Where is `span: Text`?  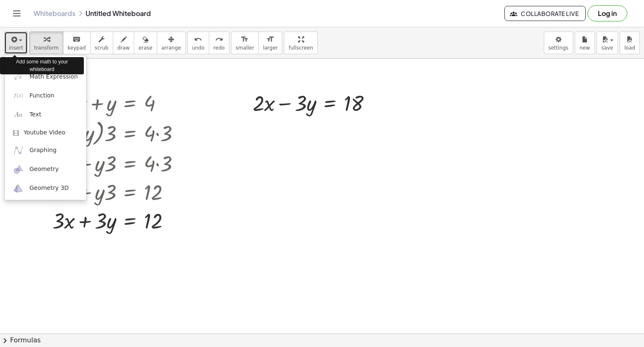
span: Text is located at coordinates (35, 114).